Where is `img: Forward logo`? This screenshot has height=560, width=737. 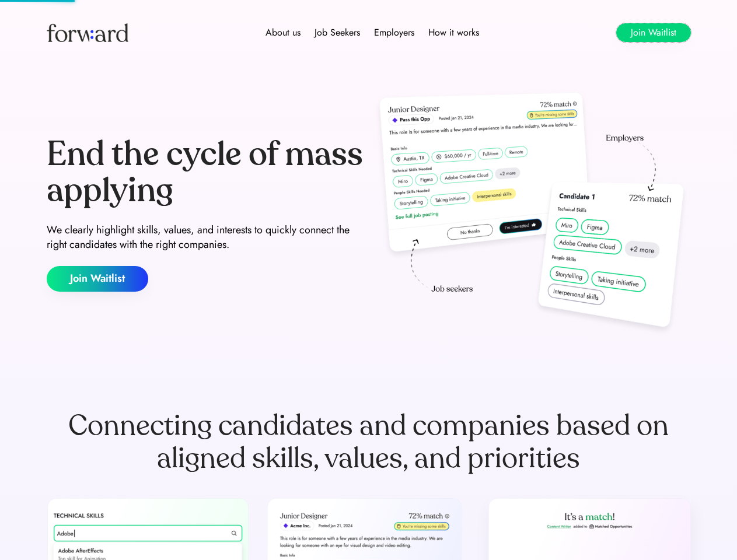
img: Forward logo is located at coordinates (88, 33).